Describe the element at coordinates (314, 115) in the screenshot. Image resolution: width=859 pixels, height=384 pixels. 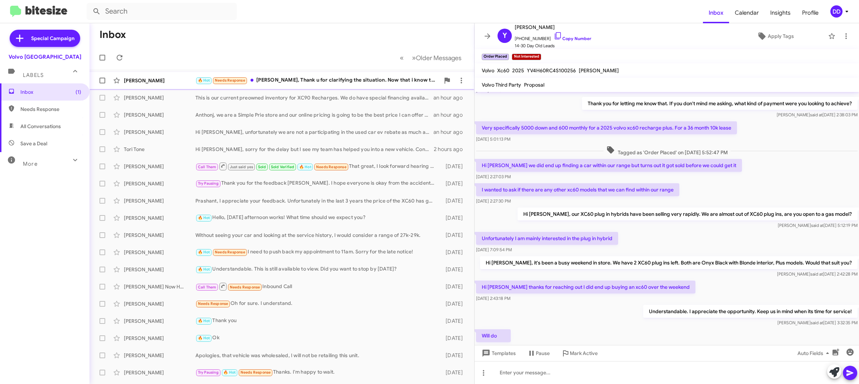
I see `div: Anthonj, we are a Simple Prie store and our online pricing is going to be the best price I can of...` at that location.